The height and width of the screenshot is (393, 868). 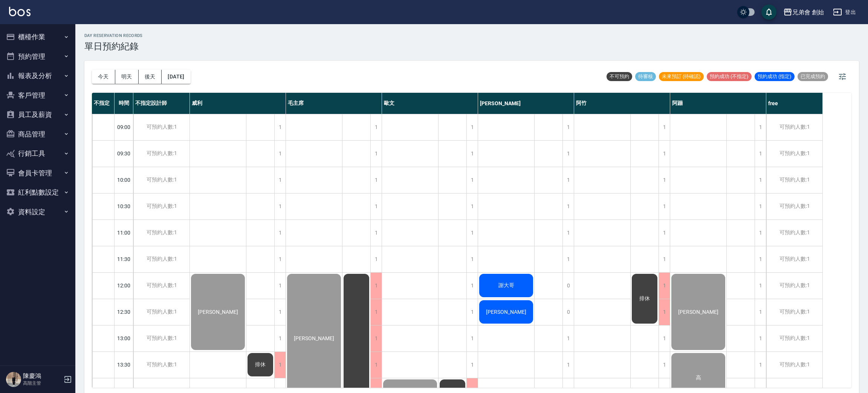 I want to click on span: 排休, so click(x=261, y=365).